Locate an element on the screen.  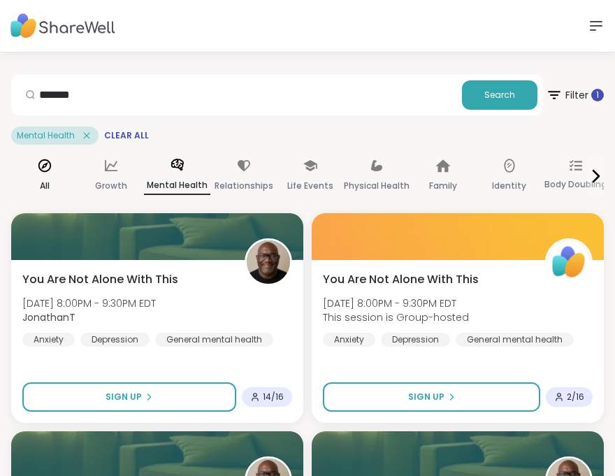
span: Mental Health is located at coordinates (45, 136).